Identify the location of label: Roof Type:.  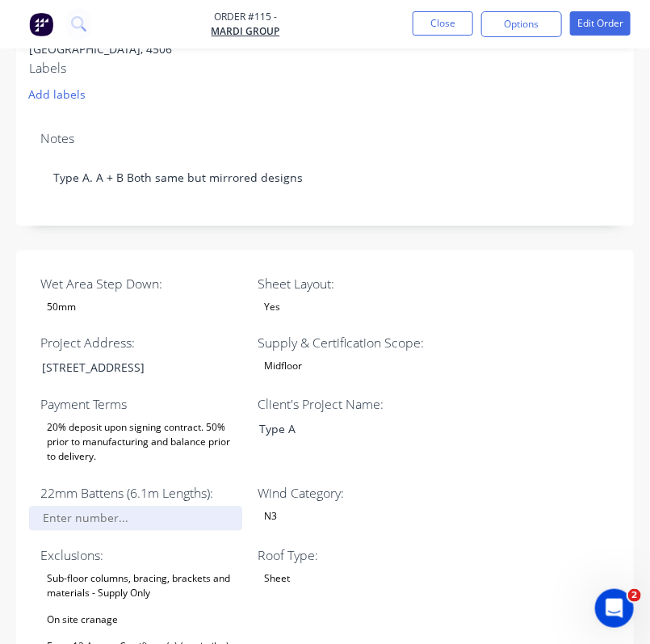
(359, 555).